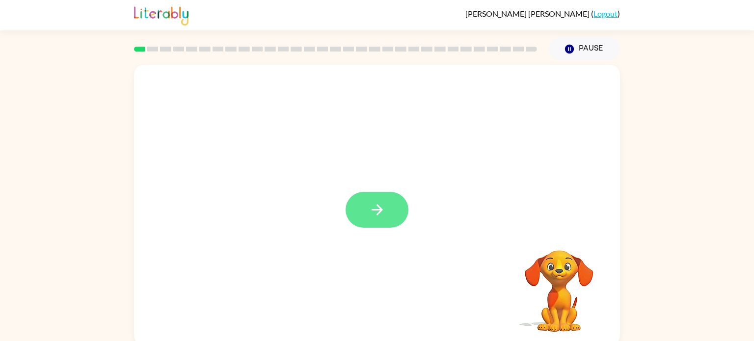  What do you see at coordinates (605, 13) in the screenshot?
I see `a: Logout` at bounding box center [605, 13].